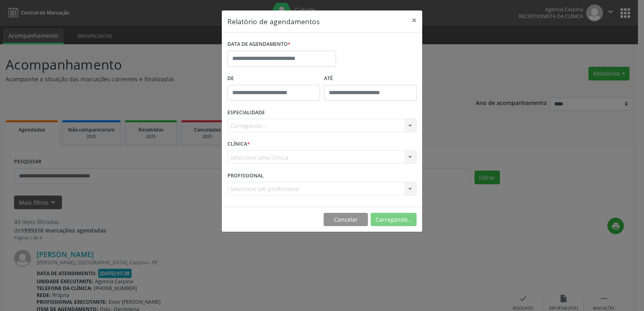 The height and width of the screenshot is (311, 644). I want to click on label: DATA DE AGENDAMENTO, so click(259, 44).